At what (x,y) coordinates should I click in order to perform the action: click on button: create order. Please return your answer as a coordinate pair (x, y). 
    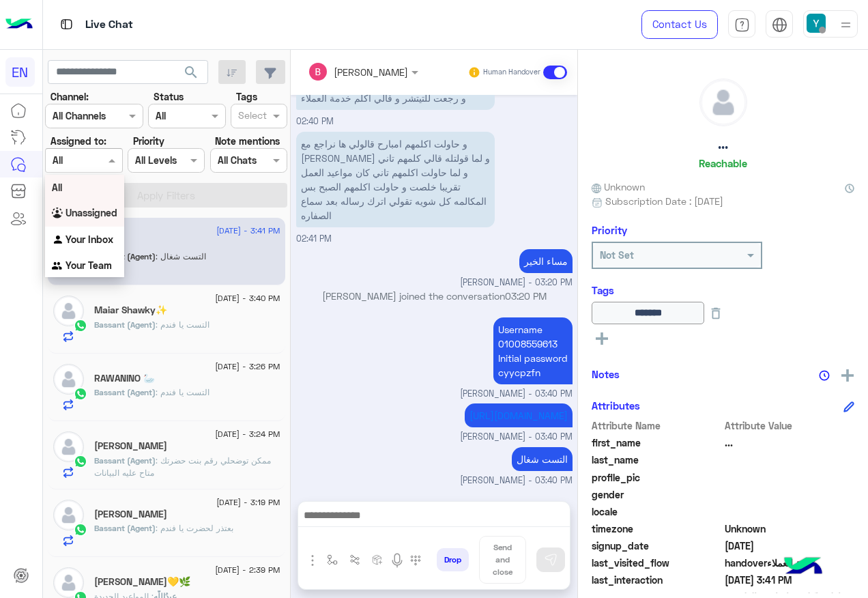
    Looking at the image, I should click on (377, 559).